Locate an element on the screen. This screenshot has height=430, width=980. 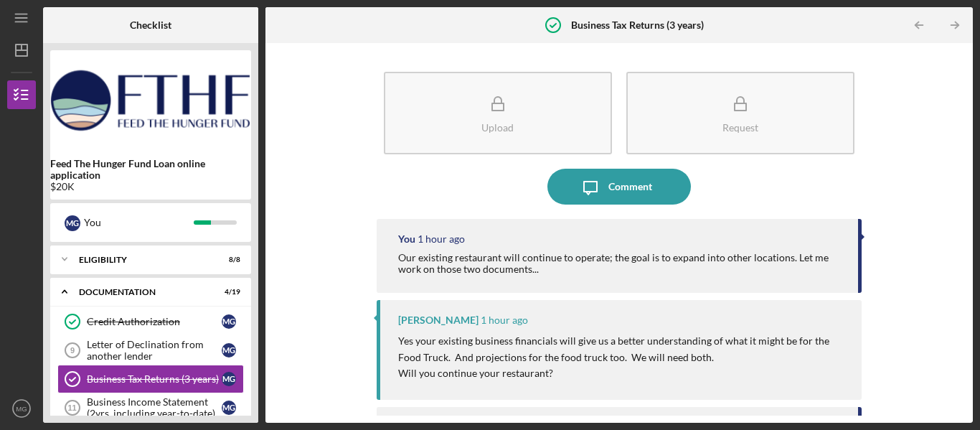
p: Will you continue your restaurant? is located at coordinates (622, 373).